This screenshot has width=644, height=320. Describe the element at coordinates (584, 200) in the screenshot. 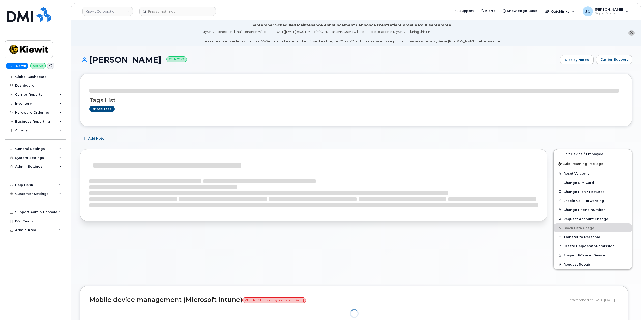

I see `span: Enable Call Forwarding` at that location.